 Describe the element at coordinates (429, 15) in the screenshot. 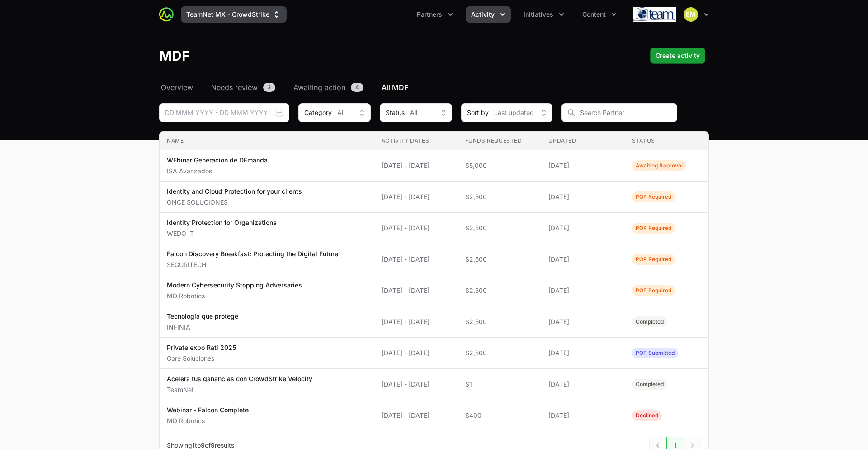

I see `span: Partners` at that location.